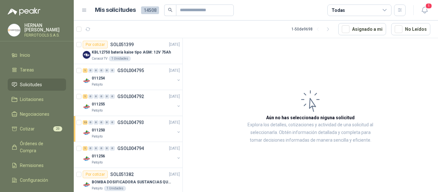  I want to click on p: FERROTOOLS S.A.S., so click(45, 35).